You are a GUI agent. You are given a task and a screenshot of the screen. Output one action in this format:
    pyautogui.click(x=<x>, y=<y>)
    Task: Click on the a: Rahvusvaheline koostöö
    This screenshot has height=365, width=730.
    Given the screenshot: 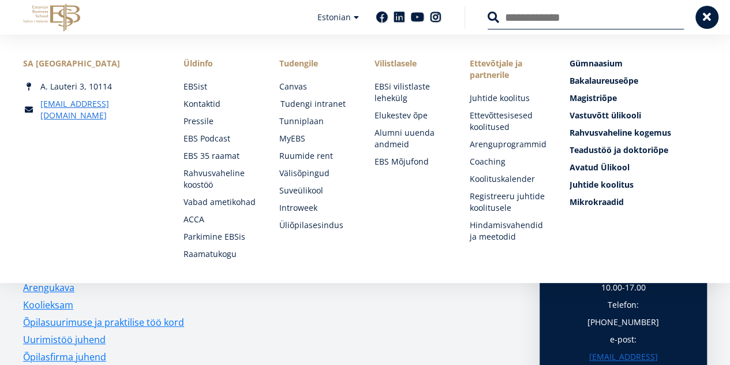 What is the action you would take?
    pyautogui.click(x=219, y=179)
    